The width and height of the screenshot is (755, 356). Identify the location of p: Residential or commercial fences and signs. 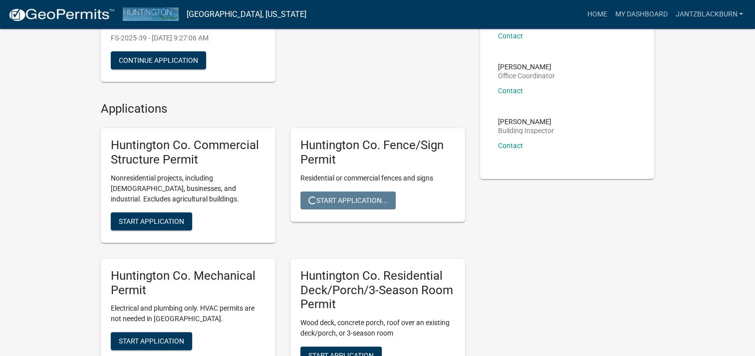
(378, 178).